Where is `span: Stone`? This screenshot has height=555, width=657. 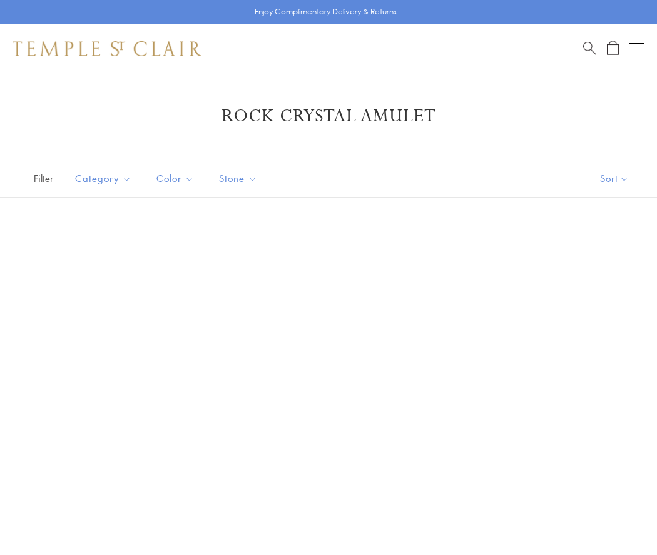
span: Stone is located at coordinates (239, 178).